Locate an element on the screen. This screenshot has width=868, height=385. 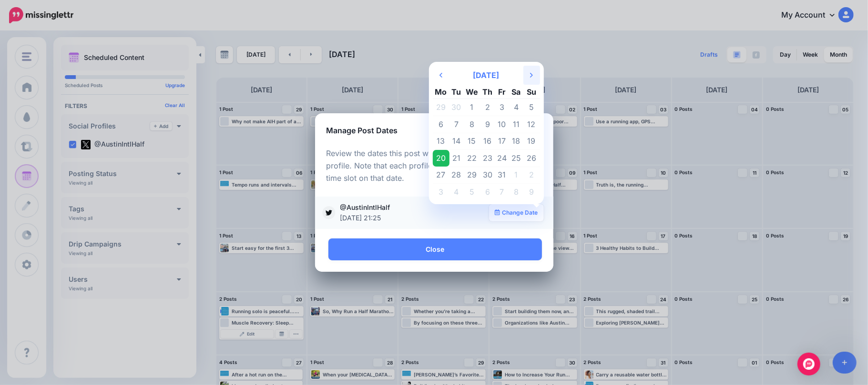
th: Fr is located at coordinates (502, 92).